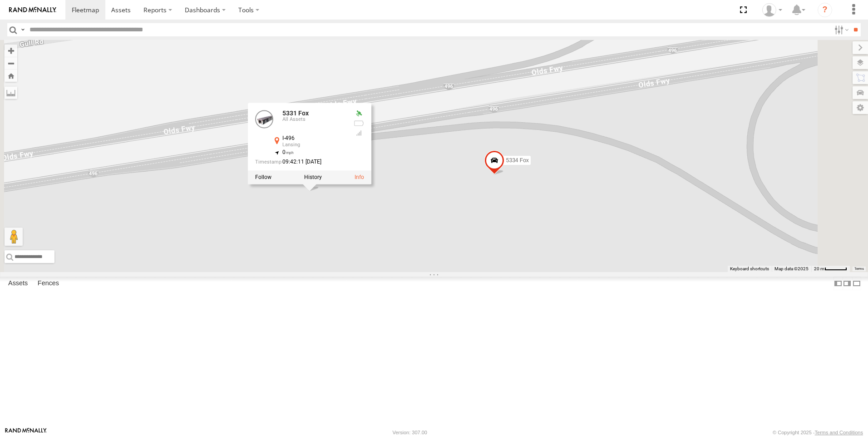  What do you see at coordinates (314, 145) in the screenshot?
I see `div: Lansing` at bounding box center [314, 145].